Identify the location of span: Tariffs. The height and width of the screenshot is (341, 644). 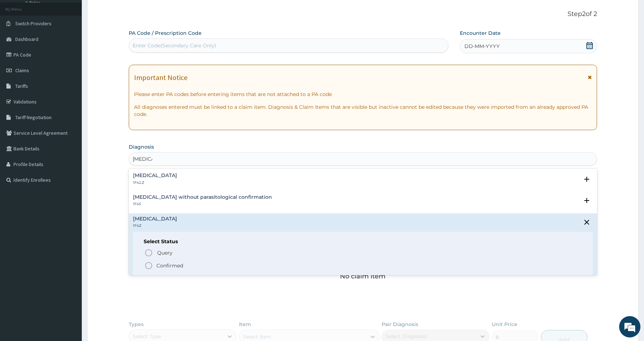
(22, 86).